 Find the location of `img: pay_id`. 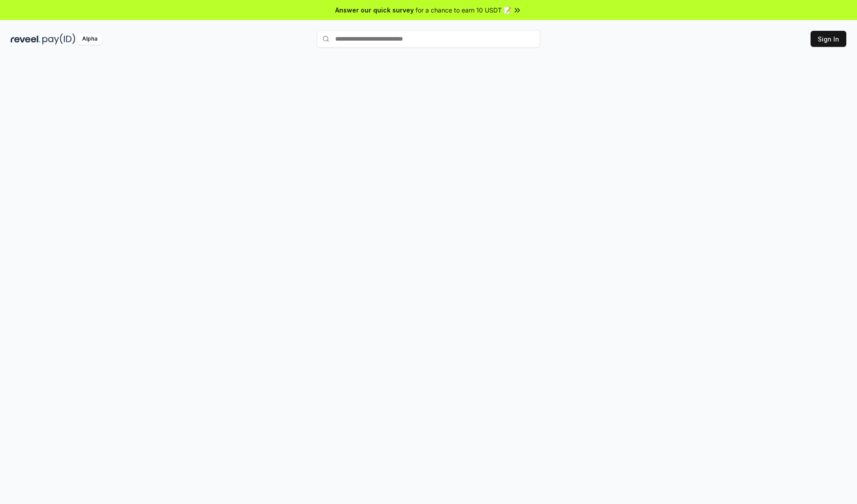

img: pay_id is located at coordinates (59, 39).